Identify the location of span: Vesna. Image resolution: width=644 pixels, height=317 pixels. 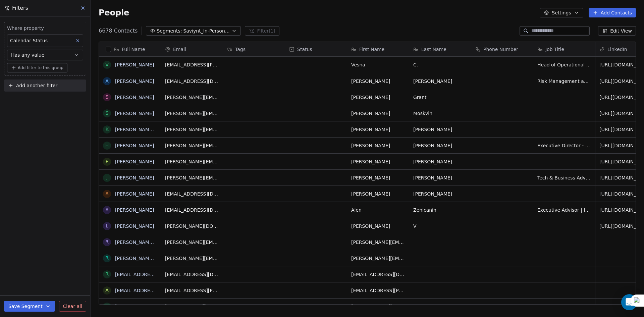
(378, 64).